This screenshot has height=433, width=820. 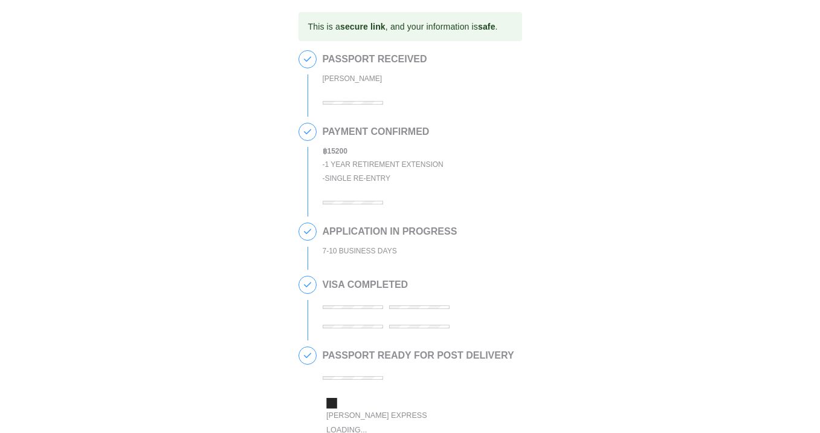 What do you see at coordinates (308, 285) in the screenshot?
I see `span: 4` at bounding box center [308, 285].